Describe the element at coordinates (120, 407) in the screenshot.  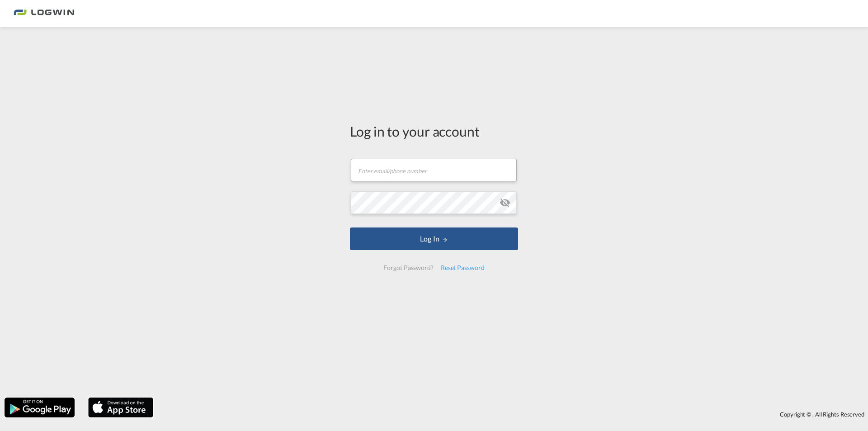
I see `img: apple.png` at that location.